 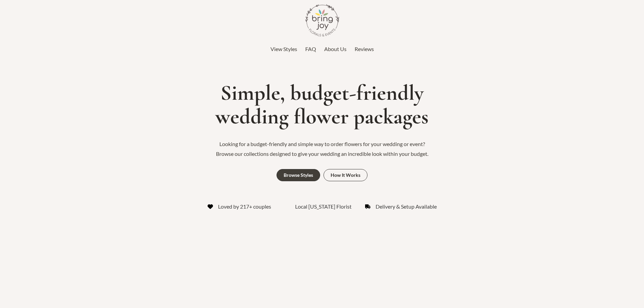 I want to click on span: Reviews, so click(x=364, y=49).